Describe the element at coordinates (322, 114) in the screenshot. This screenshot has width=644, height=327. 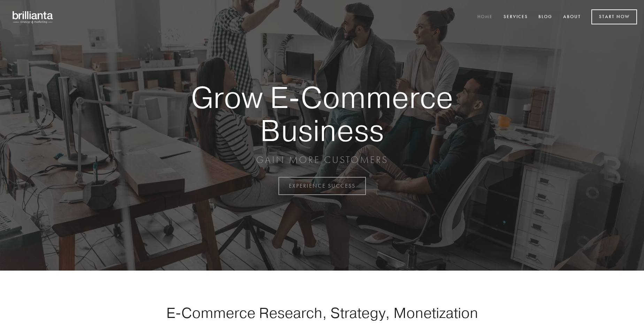
I see `strong: Grow E-Commerce Business` at that location.